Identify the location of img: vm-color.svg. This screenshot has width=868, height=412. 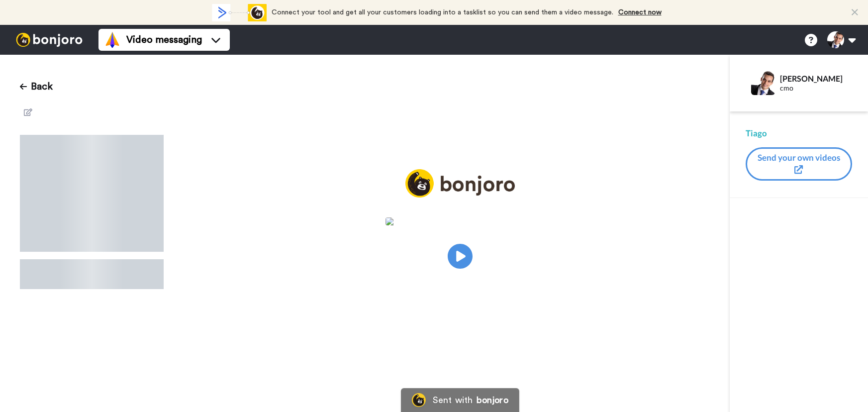
(112, 40).